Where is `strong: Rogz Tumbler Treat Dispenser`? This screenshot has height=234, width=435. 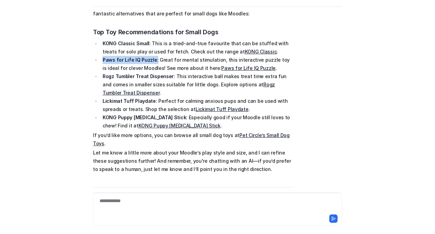 strong: Rogz Tumbler Treat Dispenser is located at coordinates (138, 76).